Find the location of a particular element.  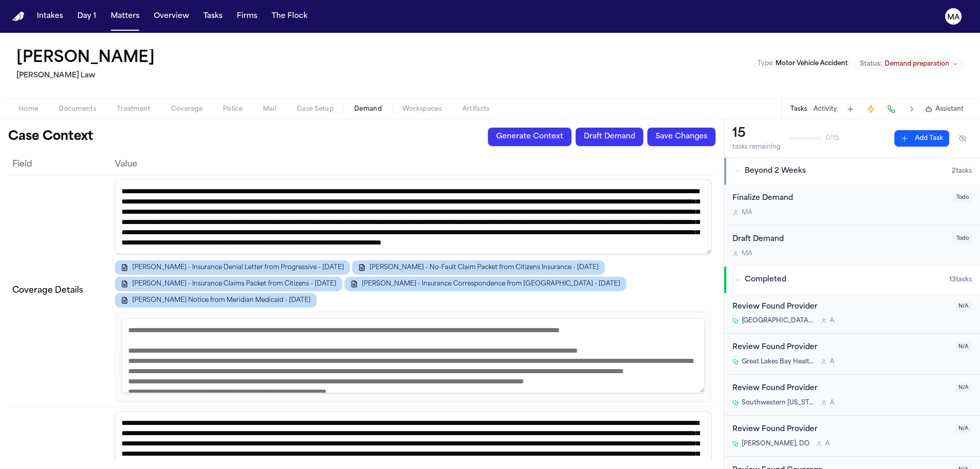

div: Draft Demand is located at coordinates (839, 239).